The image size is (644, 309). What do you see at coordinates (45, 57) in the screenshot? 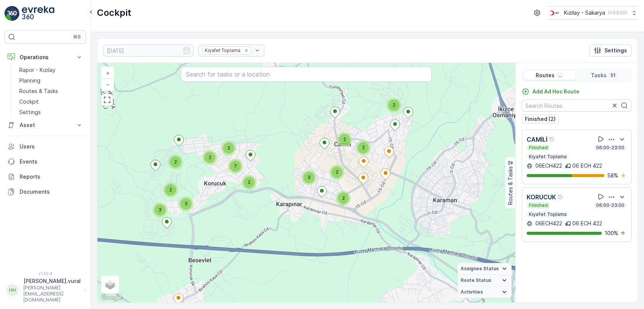
I see `button: Operations` at bounding box center [45, 57].